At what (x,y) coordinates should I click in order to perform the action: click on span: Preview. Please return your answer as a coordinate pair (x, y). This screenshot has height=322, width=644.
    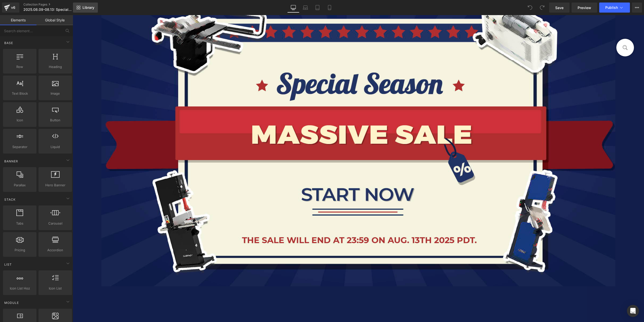
    Looking at the image, I should click on (585, 7).